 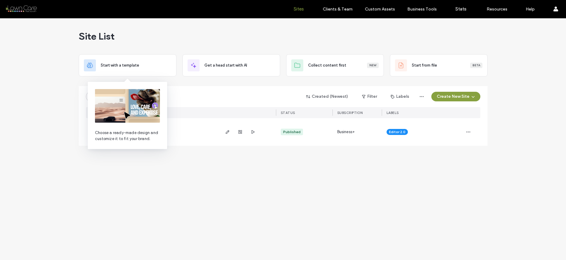 What do you see at coordinates (288, 113) in the screenshot?
I see `span: STATUS` at bounding box center [288, 113].